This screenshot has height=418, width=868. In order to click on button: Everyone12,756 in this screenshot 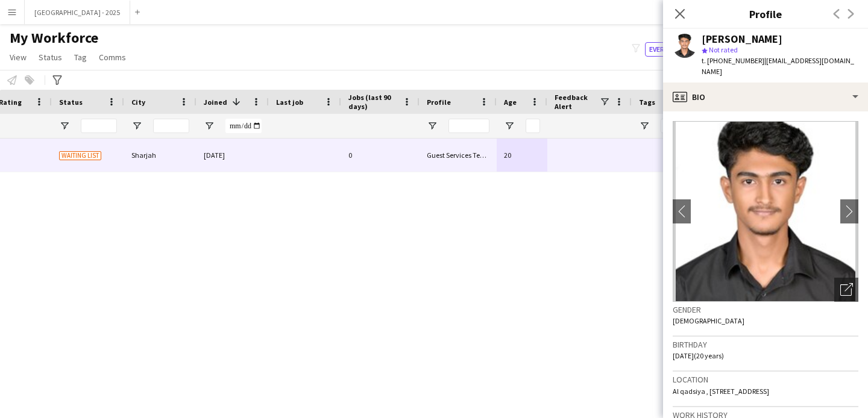, I will do `click(677, 49)`.